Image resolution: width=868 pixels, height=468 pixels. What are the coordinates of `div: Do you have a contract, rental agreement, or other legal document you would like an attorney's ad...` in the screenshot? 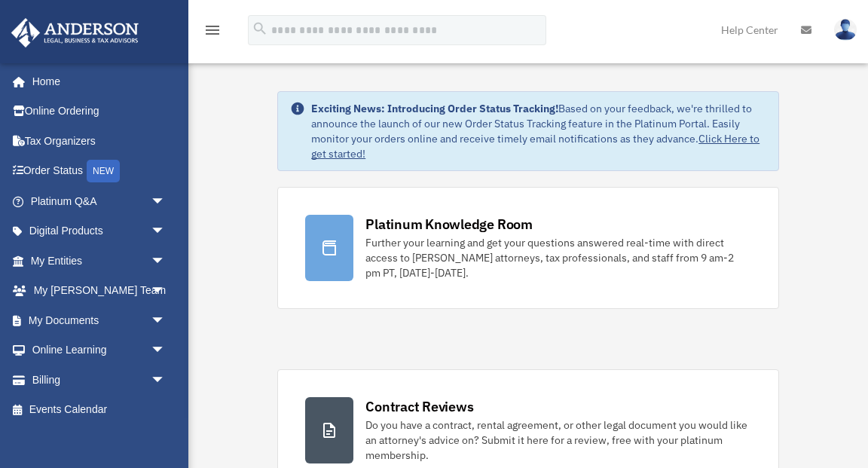 It's located at (558, 440).